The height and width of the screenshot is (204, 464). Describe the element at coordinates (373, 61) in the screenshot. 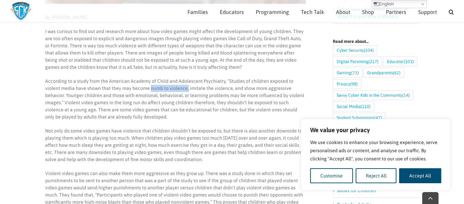

I see `span: (217)` at that location.